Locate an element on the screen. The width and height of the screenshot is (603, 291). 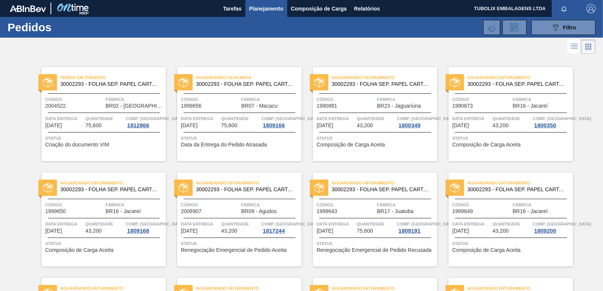
span: BR07 - Macacu is located at coordinates (259, 106).